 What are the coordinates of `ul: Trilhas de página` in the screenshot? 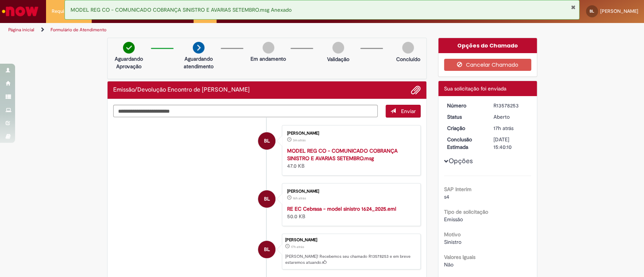 It's located at (215, 30).